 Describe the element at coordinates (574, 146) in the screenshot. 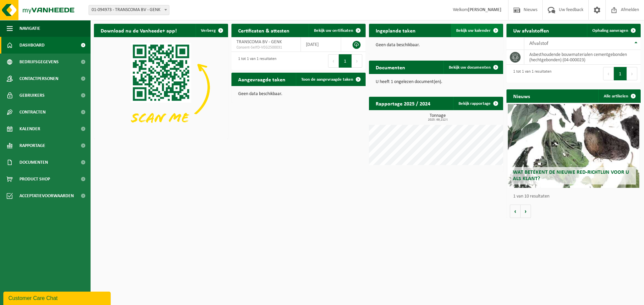

I see `a: Wat betekent de nieuwe RED-richtlijn voor u als klant?` at that location.